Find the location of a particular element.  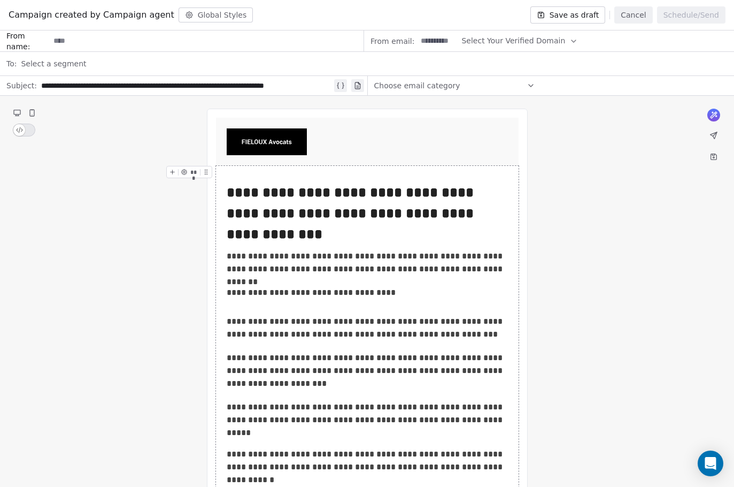

button: Global Styles is located at coordinates (216, 15).